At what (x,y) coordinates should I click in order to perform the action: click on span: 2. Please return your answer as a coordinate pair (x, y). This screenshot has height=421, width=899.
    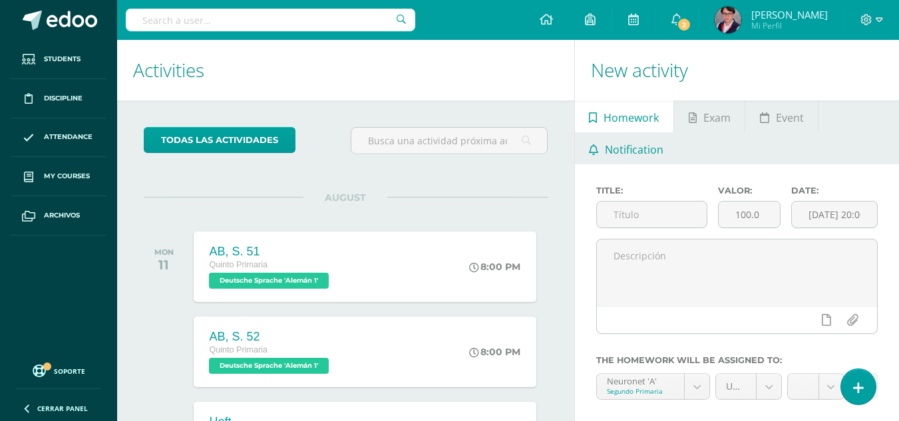
    Looking at the image, I should click on (684, 25).